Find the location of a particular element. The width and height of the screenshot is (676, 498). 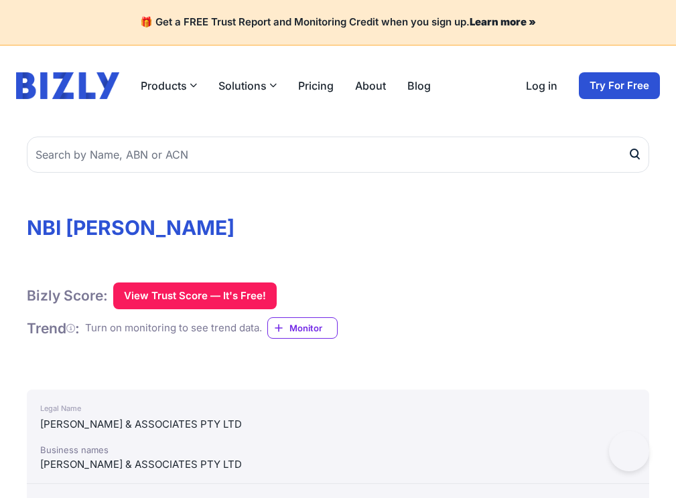

a: Log in is located at coordinates (541, 86).